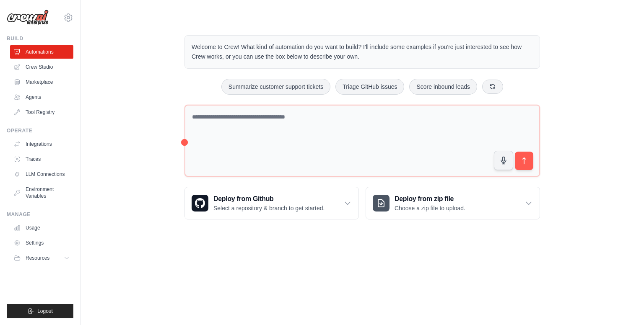 The height and width of the screenshot is (325, 644). I want to click on button: Triage GitHub issues, so click(369, 87).